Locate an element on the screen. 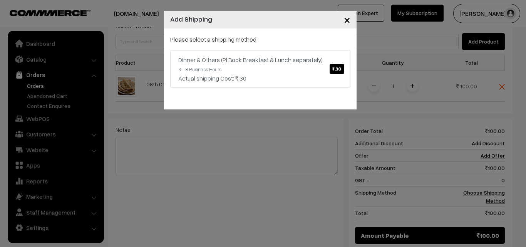  small: 3 - 8 Business Hours is located at coordinates (200, 69).